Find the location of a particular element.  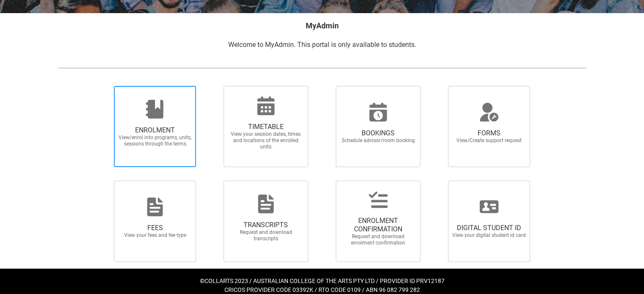

span: ENROLMENT is located at coordinates (155, 131).